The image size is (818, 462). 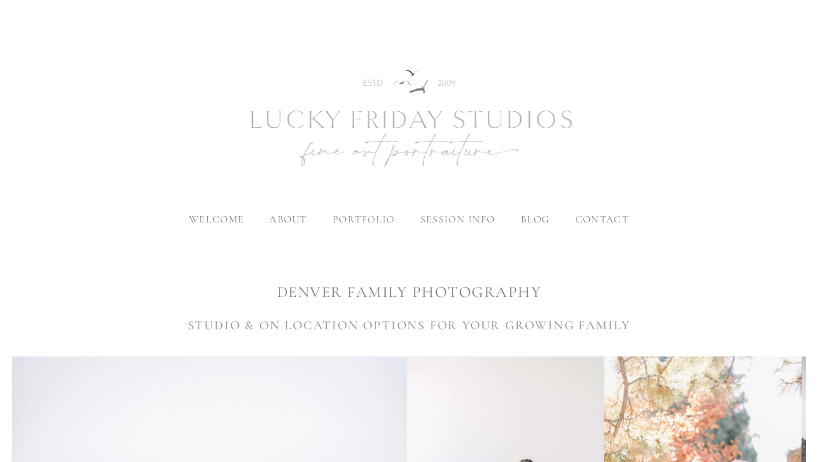 What do you see at coordinates (602, 219) in the screenshot?
I see `span: contact` at bounding box center [602, 219].